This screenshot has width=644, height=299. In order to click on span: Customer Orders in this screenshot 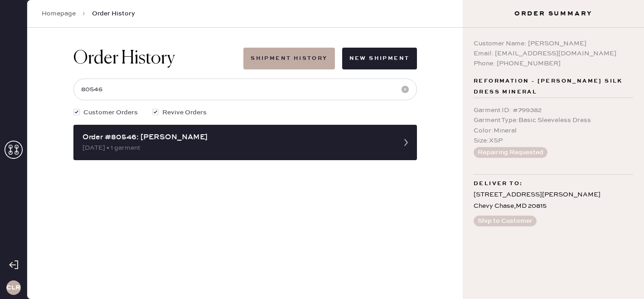, I will do `click(111, 113)`.